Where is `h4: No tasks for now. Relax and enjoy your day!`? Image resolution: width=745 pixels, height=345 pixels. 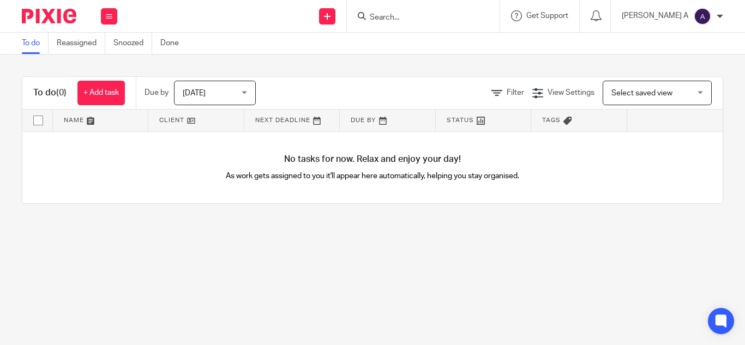
h4: No tasks for now. Relax and enjoy your day! is located at coordinates (373, 159).